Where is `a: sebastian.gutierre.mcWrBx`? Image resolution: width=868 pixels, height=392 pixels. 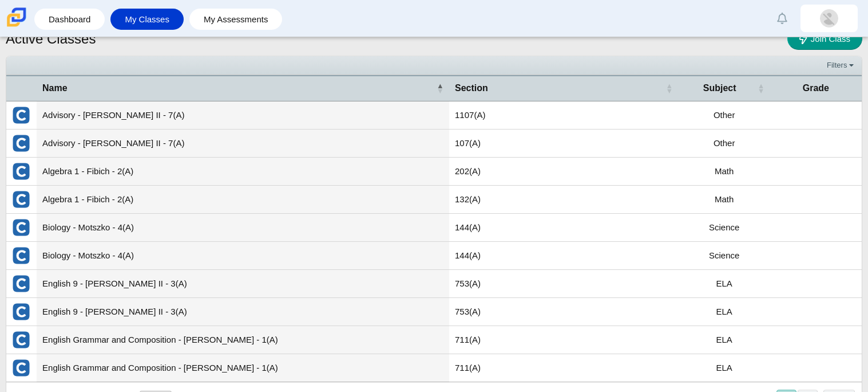
a: sebastian.gutierre.mcWrBx is located at coordinates (829, 18).